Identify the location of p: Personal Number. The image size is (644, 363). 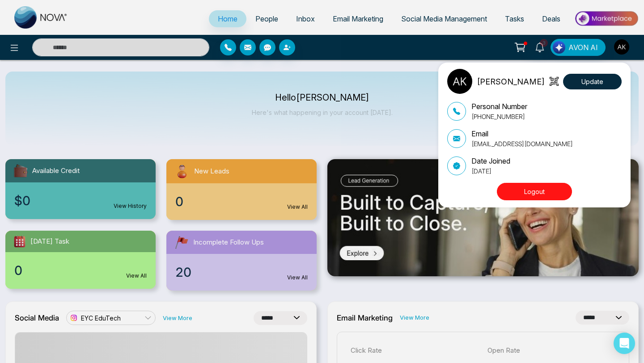
(499, 106).